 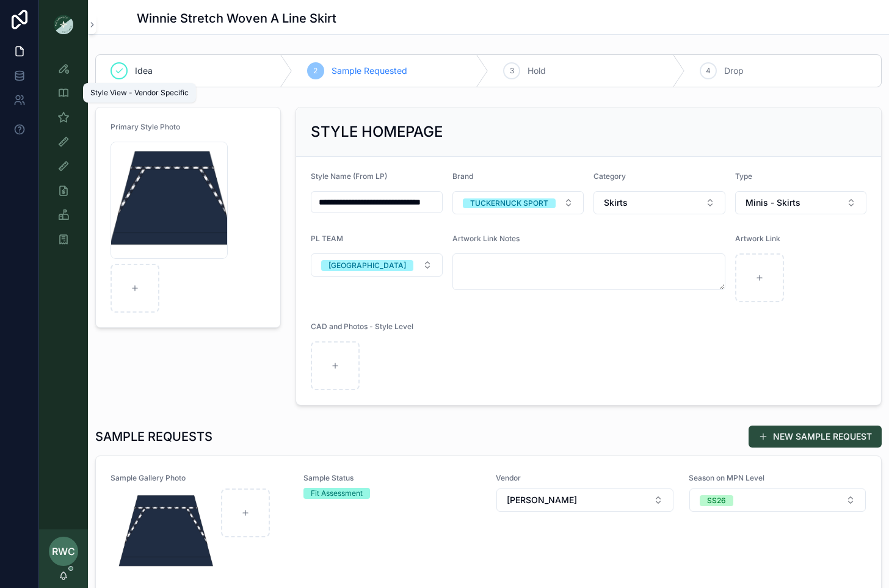 What do you see at coordinates (143, 71) in the screenshot?
I see `span: Idea` at bounding box center [143, 71].